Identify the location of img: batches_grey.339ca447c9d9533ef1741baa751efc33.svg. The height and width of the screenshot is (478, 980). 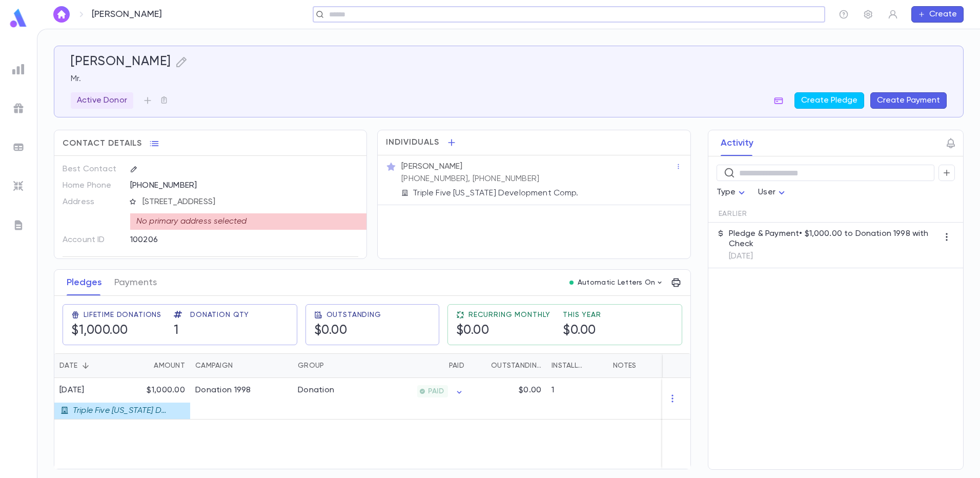
(18, 147).